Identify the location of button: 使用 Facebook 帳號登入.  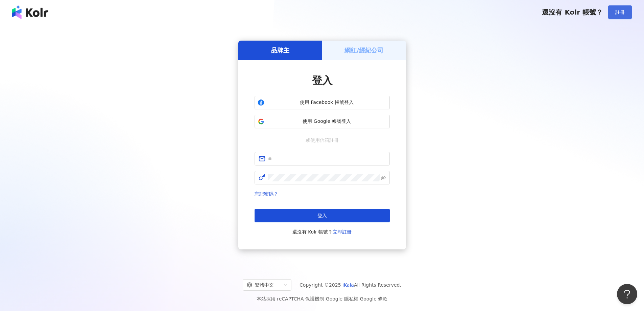
(322, 103).